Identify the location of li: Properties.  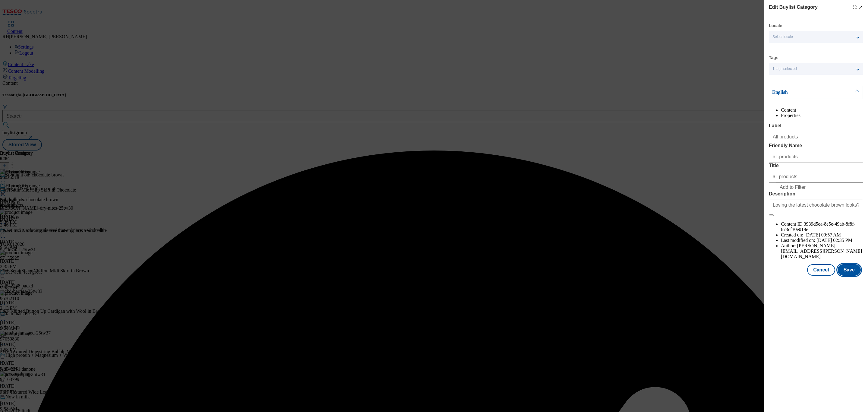
(822, 116).